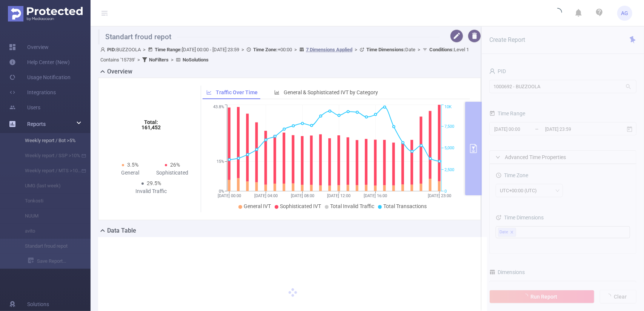 The image size is (644, 311). What do you see at coordinates (449, 148) in the screenshot?
I see `tspan: 5,000` at bounding box center [449, 148].